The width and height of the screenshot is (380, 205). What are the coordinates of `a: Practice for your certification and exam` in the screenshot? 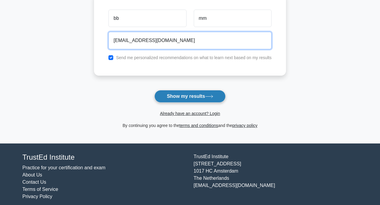 It's located at (64, 167).